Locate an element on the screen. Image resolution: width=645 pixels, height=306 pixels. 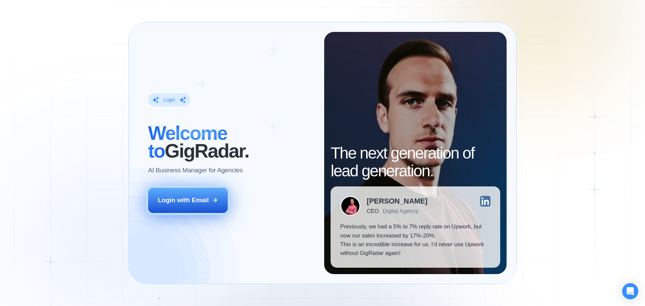
span: Welcome to is located at coordinates (188, 142).